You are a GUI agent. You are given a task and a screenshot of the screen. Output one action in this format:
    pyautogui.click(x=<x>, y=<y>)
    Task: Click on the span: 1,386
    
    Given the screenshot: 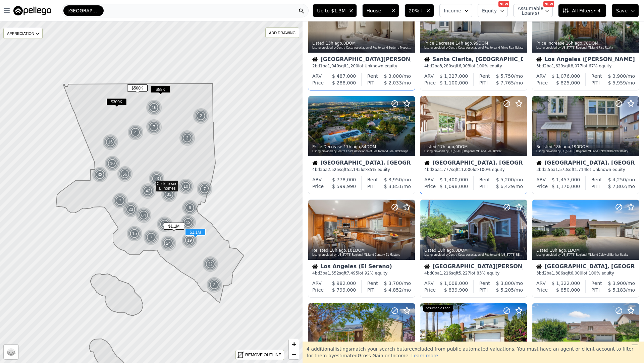 What is the action you would take?
    pyautogui.click(x=557, y=273)
    